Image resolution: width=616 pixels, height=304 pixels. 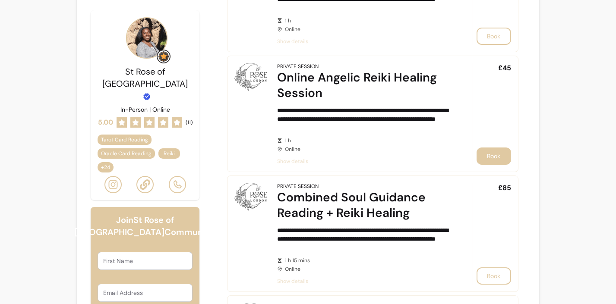 What do you see at coordinates (145, 261) in the screenshot?
I see `input: First Name` at bounding box center [145, 261].